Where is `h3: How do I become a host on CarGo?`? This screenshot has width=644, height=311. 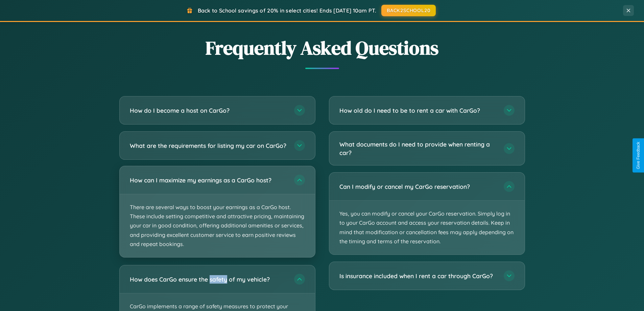 h3: How do I become a host on CarGo? is located at coordinates (208, 110).